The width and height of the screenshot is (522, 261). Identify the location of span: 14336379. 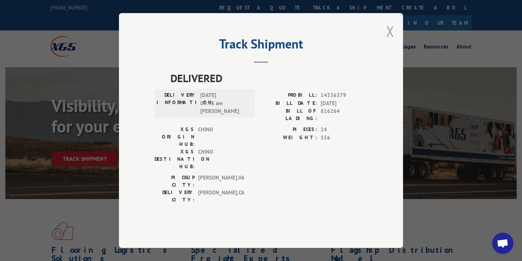
(344, 95).